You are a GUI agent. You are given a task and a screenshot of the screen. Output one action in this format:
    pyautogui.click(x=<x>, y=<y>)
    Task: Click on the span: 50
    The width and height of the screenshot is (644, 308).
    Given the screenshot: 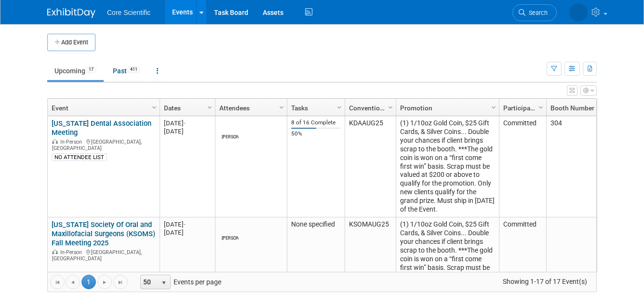 What is the action you would take?
    pyautogui.click(x=149, y=282)
    